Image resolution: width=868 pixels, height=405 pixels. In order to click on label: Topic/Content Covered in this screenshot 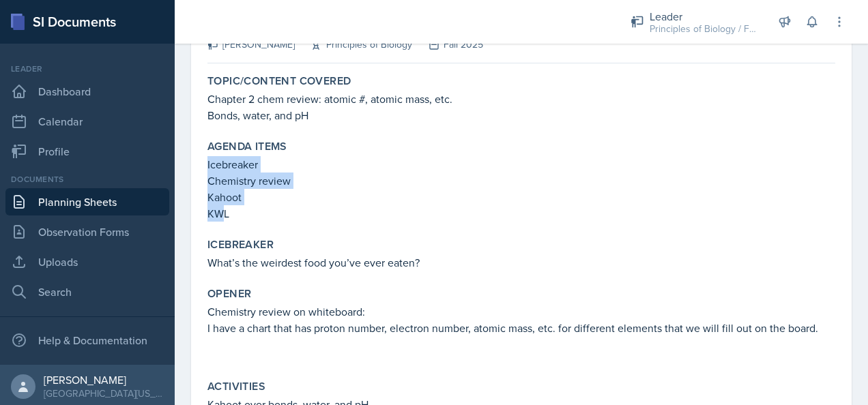, I will do `click(279, 81)`.